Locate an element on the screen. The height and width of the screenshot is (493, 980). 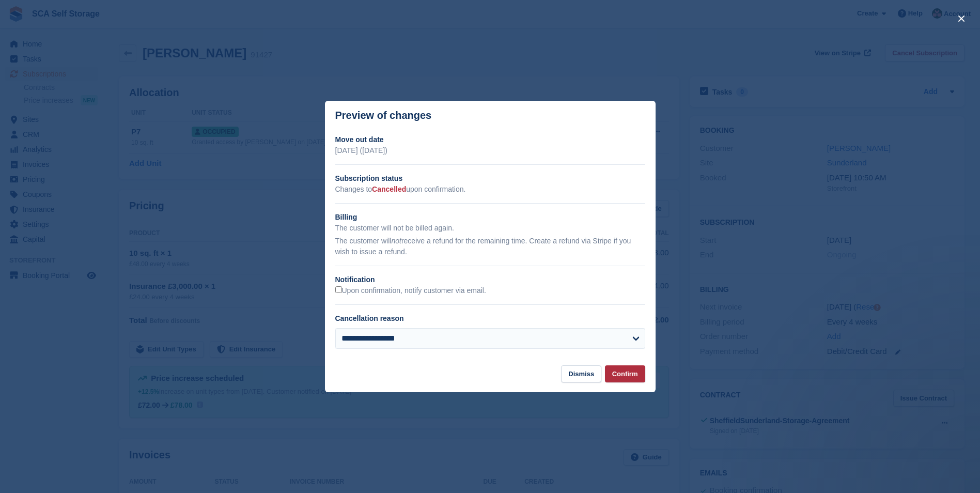
button: close is located at coordinates (961, 19).